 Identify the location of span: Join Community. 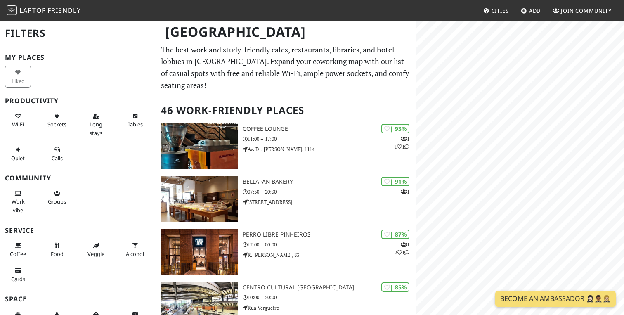
(586, 11).